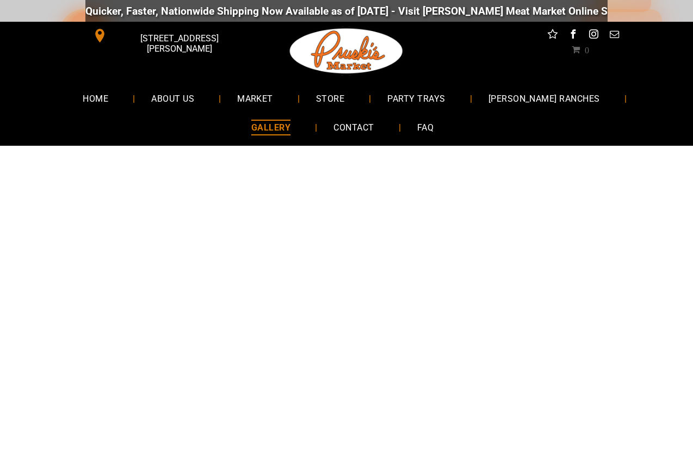 The image size is (693, 459). What do you see at coordinates (172, 98) in the screenshot?
I see `a: ABOUT US` at bounding box center [172, 98].